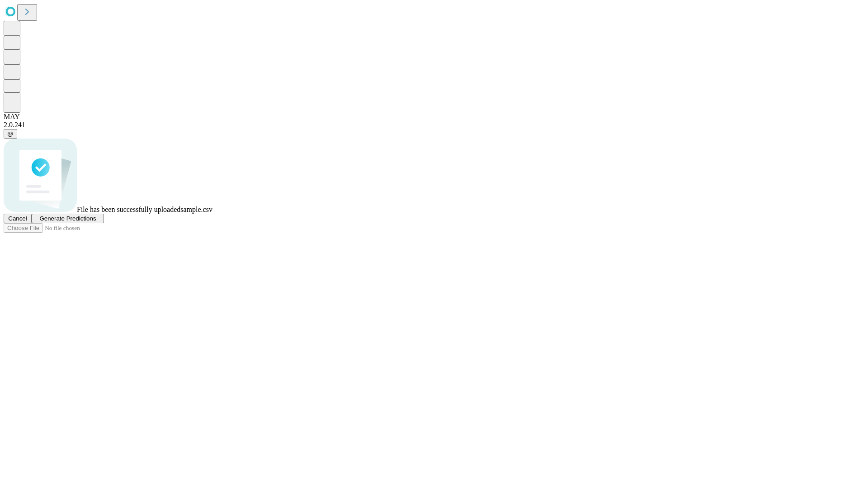  I want to click on button: Cancel, so click(18, 218).